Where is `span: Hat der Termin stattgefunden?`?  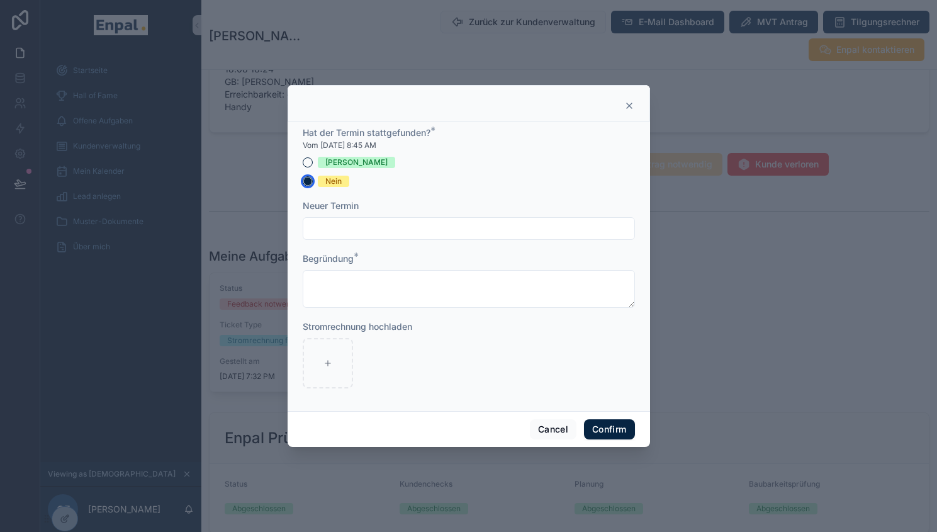
span: Hat der Termin stattgefunden? is located at coordinates (366, 132).